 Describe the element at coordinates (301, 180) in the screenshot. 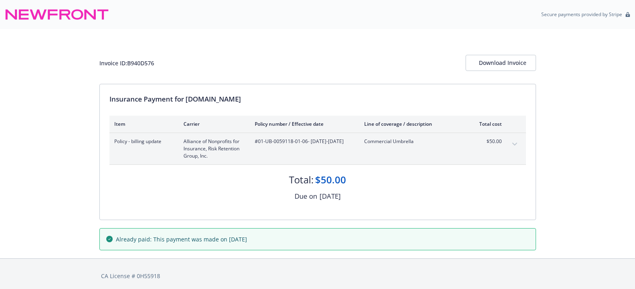

I see `div: Total:` at that location.